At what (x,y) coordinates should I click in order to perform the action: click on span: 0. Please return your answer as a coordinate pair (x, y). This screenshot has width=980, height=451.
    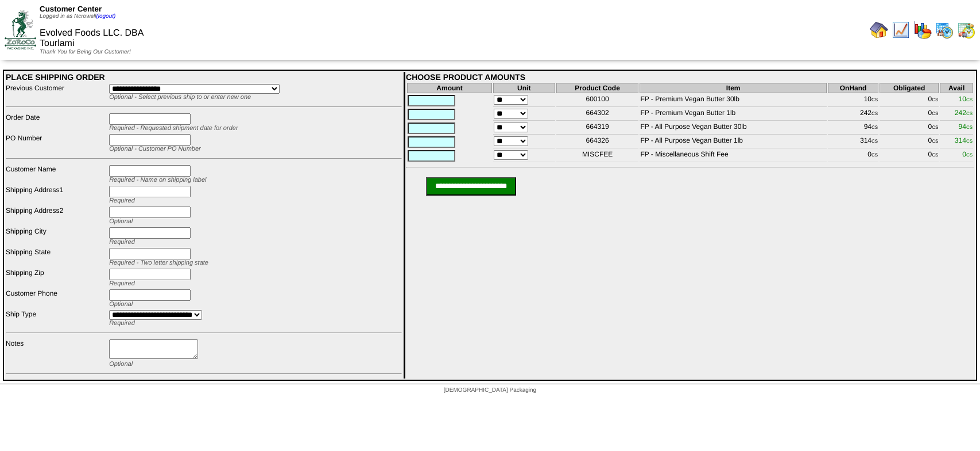
    Looking at the image, I should click on (968, 154).